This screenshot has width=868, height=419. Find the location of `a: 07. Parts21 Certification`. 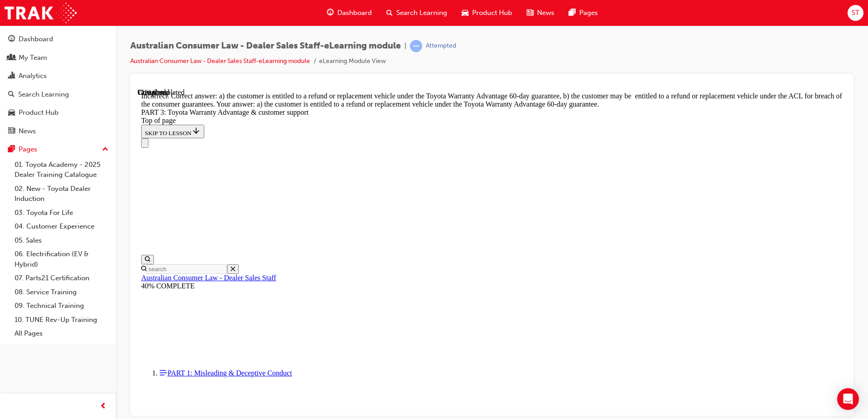

a: 07. Parts21 Certification is located at coordinates (61, 278).